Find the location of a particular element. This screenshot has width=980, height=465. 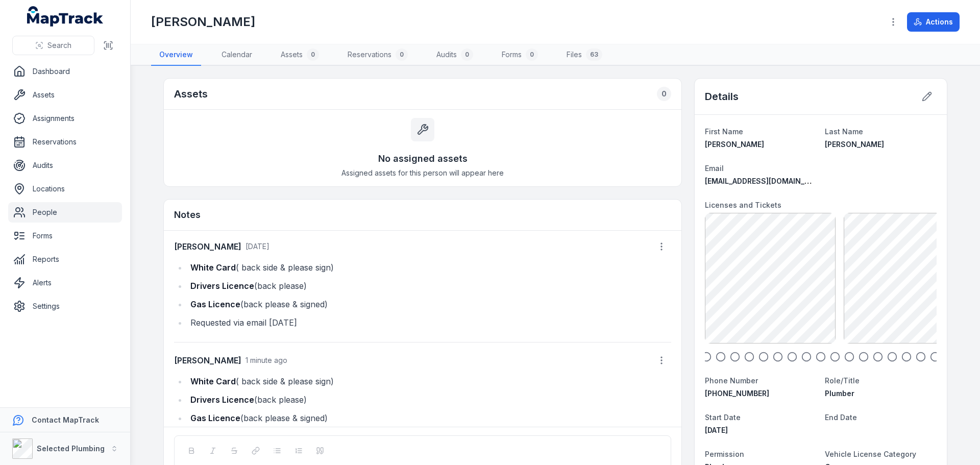

a: Files63 is located at coordinates (585, 55).